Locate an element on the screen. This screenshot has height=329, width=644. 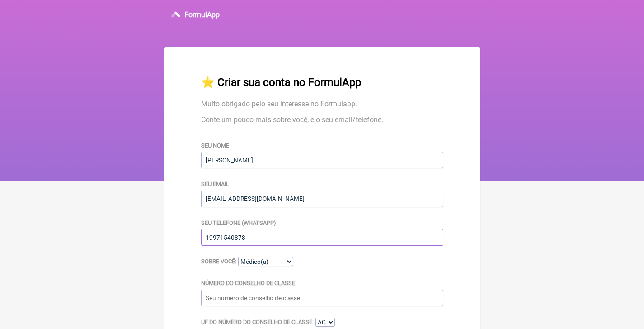
p: Muito obrigado pelo seu interesse no Formulapp. is located at coordinates (322, 104).